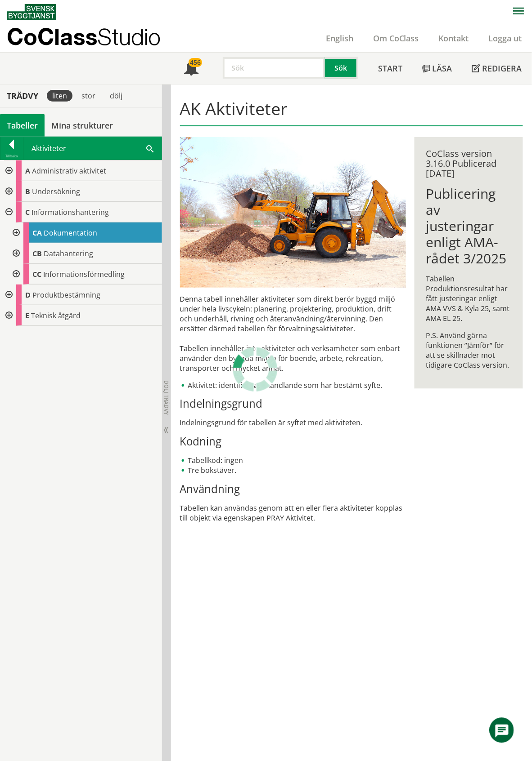 Image resolution: width=532 pixels, height=761 pixels. What do you see at coordinates (22, 96) in the screenshot?
I see `div: Trädvy` at bounding box center [22, 96].